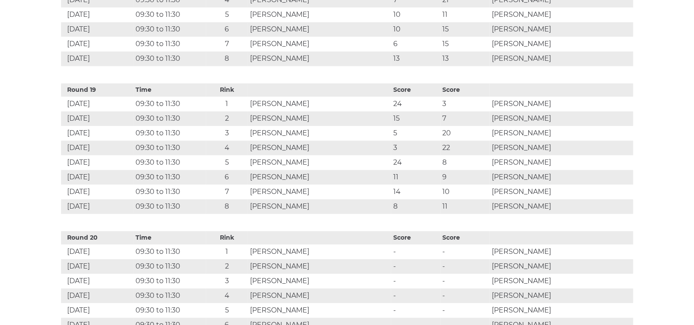 The width and height of the screenshot is (694, 325). Describe the element at coordinates (97, 238) in the screenshot. I see `th: Round 20` at that location.